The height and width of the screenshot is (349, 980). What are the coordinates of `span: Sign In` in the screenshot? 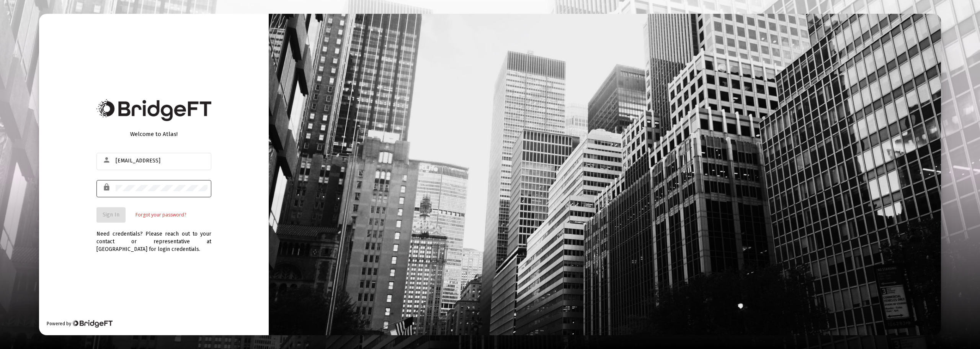 It's located at (111, 215).